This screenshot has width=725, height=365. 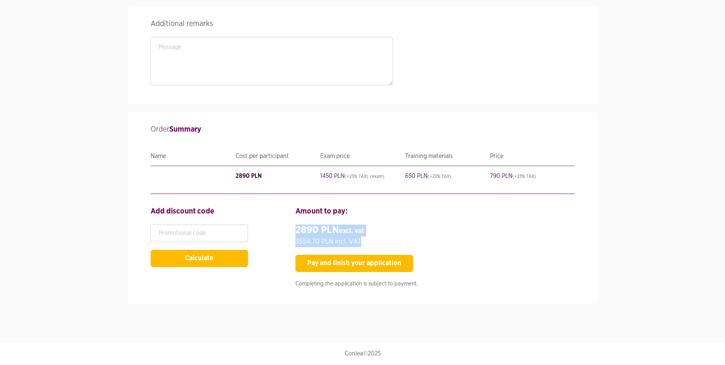 What do you see at coordinates (185, 129) in the screenshot?
I see `strong: Summary` at bounding box center [185, 129].